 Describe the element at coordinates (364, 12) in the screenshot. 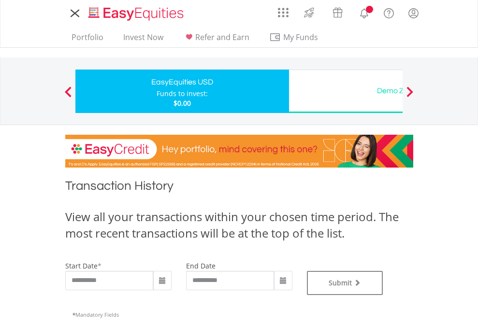

I see `a: Notifications` at that location.